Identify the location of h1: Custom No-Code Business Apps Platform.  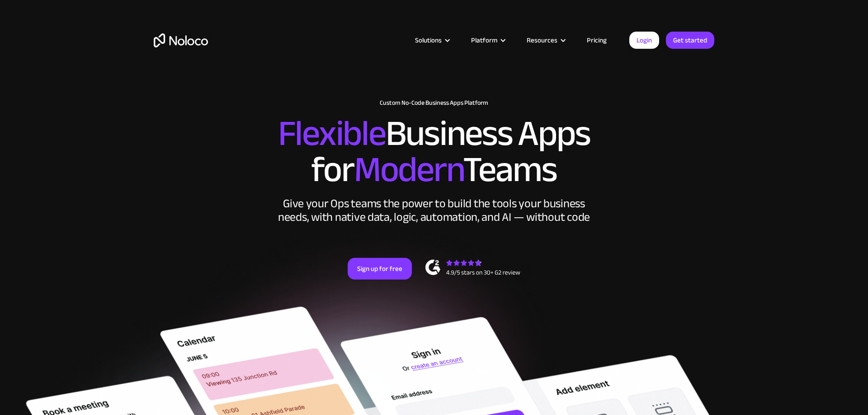
(434, 103).